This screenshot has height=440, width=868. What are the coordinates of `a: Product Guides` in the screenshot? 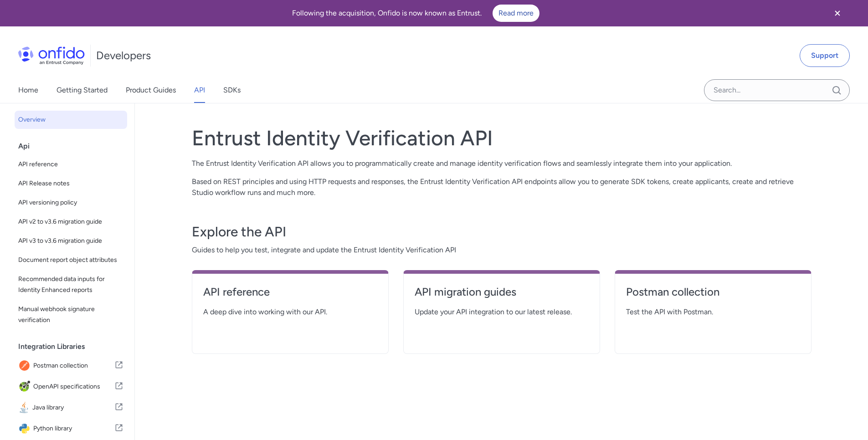 It's located at (151, 91).